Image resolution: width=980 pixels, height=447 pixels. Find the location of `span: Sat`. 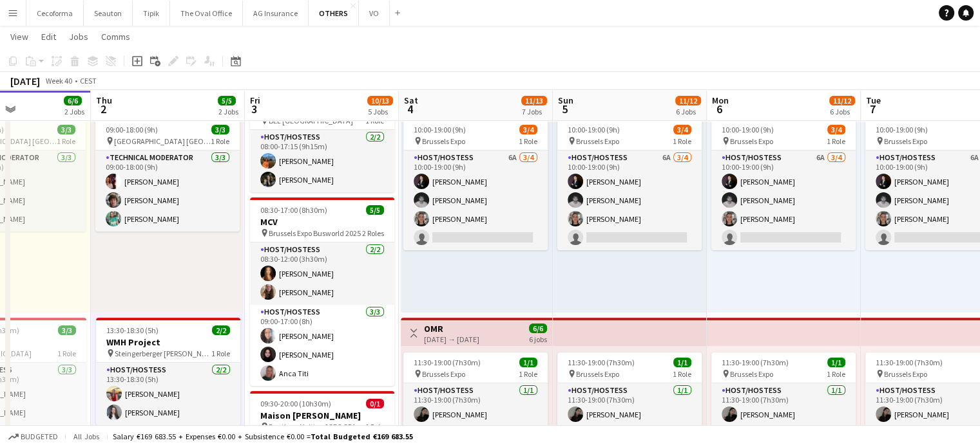

span: Sat is located at coordinates (411, 101).